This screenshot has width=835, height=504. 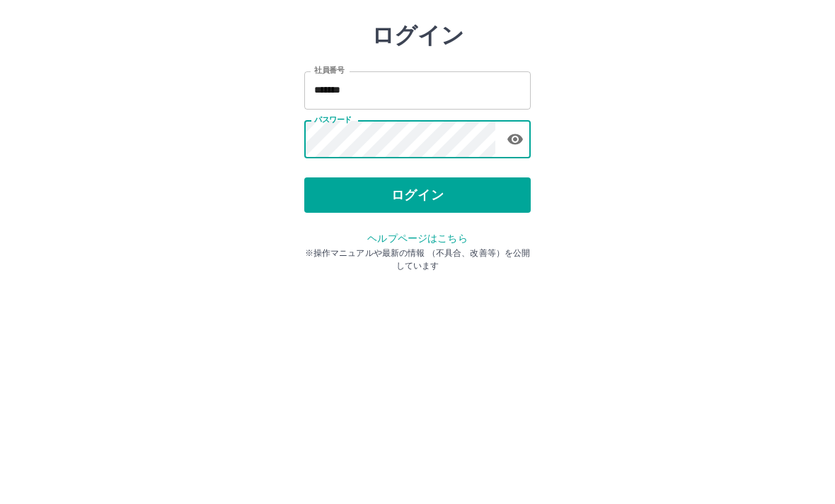 What do you see at coordinates (329, 137) in the screenshot?
I see `label: 社員番号` at bounding box center [329, 137].